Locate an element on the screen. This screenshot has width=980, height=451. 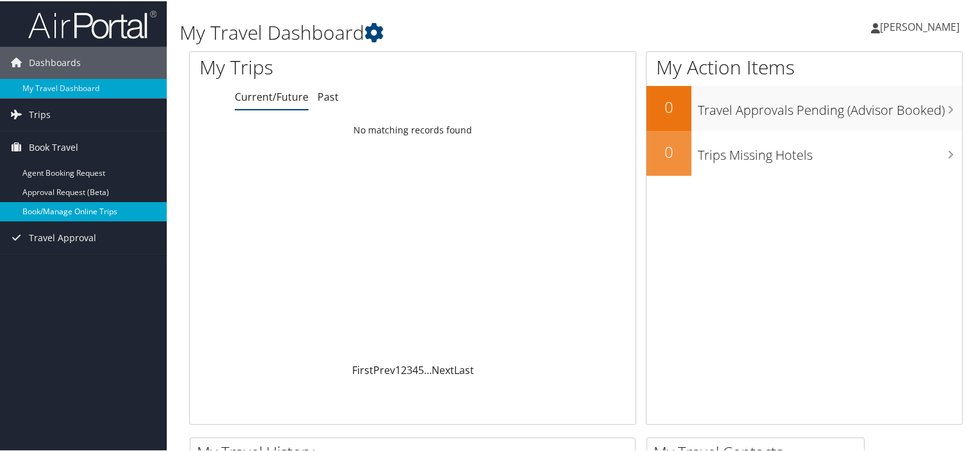
a: Last is located at coordinates (464, 368).